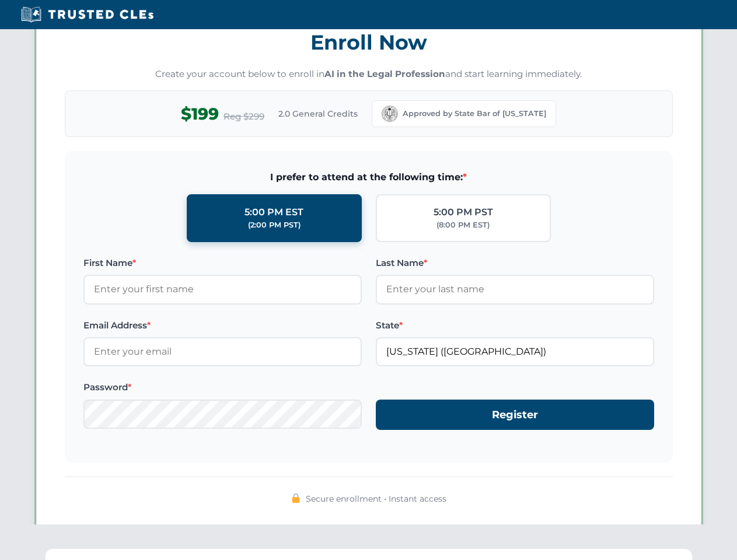  I want to click on label: First Name, so click(222, 263).